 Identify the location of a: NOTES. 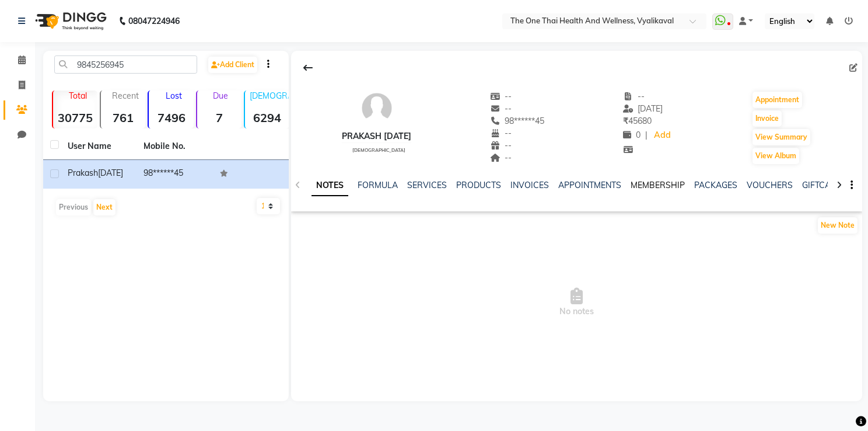
(330, 186).